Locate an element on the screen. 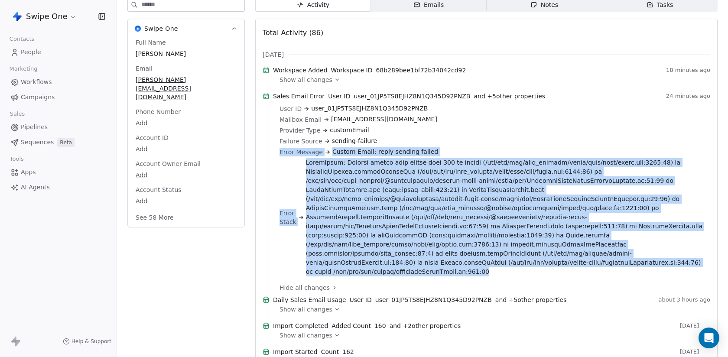 Image resolution: width=728 pixels, height=357 pixels. span: Added Count is located at coordinates (351, 326).